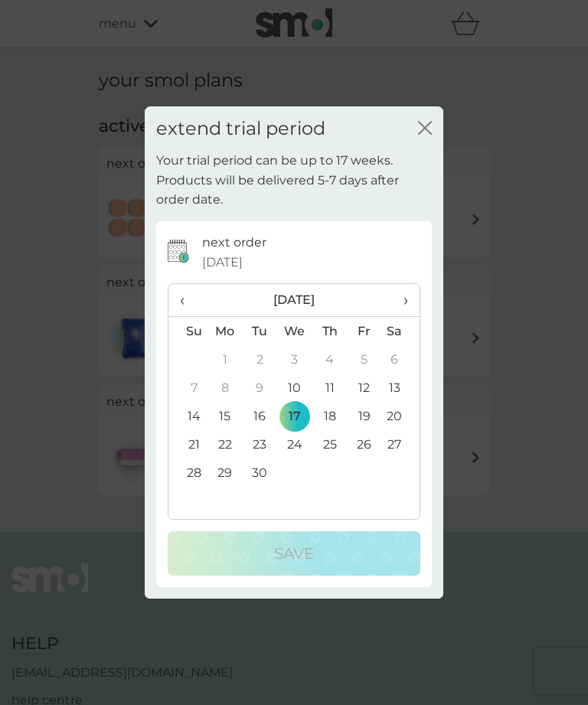 The height and width of the screenshot is (705, 588). Describe the element at coordinates (400, 332) in the screenshot. I see `th: Sa` at that location.